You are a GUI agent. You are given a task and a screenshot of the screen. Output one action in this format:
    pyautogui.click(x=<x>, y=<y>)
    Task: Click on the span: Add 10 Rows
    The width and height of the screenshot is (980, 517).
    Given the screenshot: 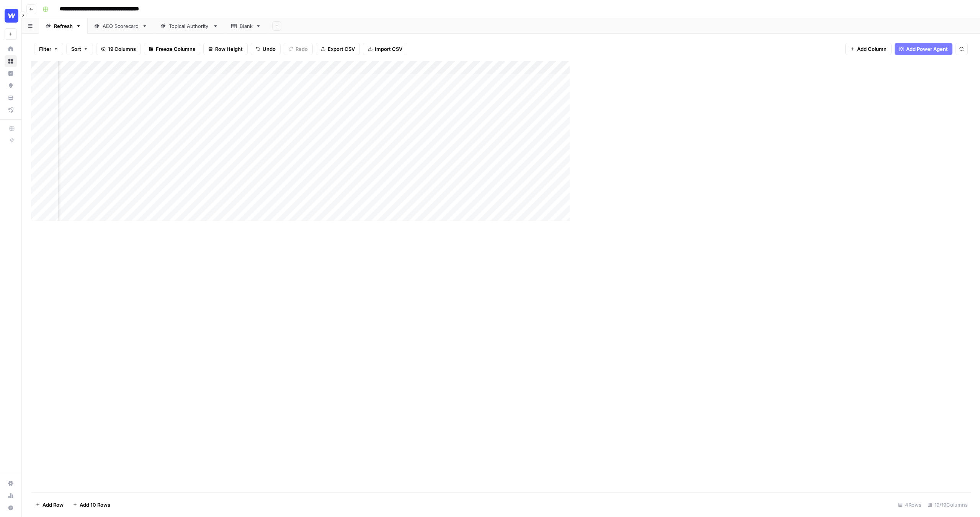 What is the action you would take?
    pyautogui.click(x=95, y=505)
    